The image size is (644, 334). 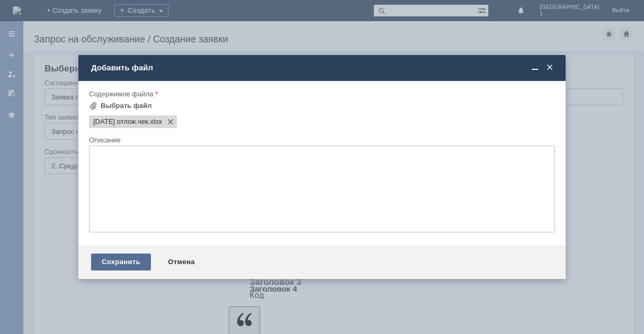 What do you see at coordinates (321, 140) in the screenshot?
I see `div: Описание` at bounding box center [321, 140].